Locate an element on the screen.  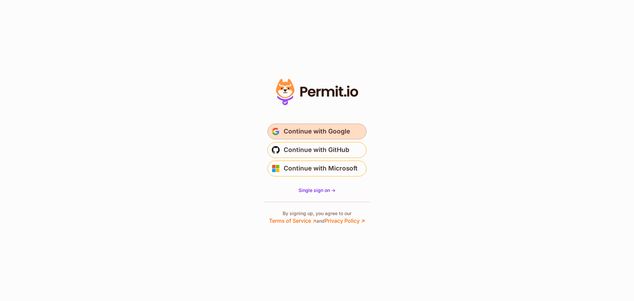
a: Terms of Service ↗ is located at coordinates (293, 221).